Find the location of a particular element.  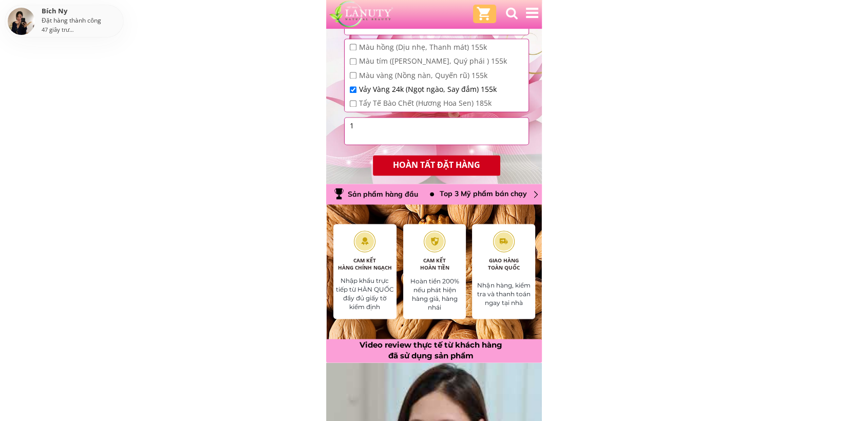

div: GIAO HÀNG TOÀN QUỐC is located at coordinates (504, 263).